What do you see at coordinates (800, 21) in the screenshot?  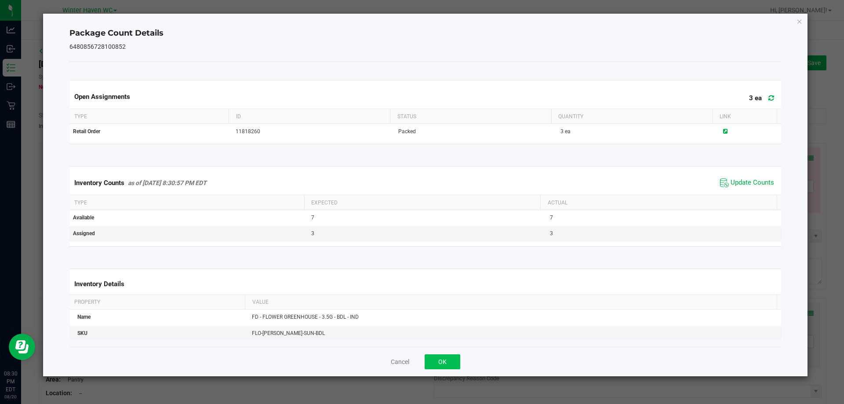 I see `button: Close` at bounding box center [800, 21].